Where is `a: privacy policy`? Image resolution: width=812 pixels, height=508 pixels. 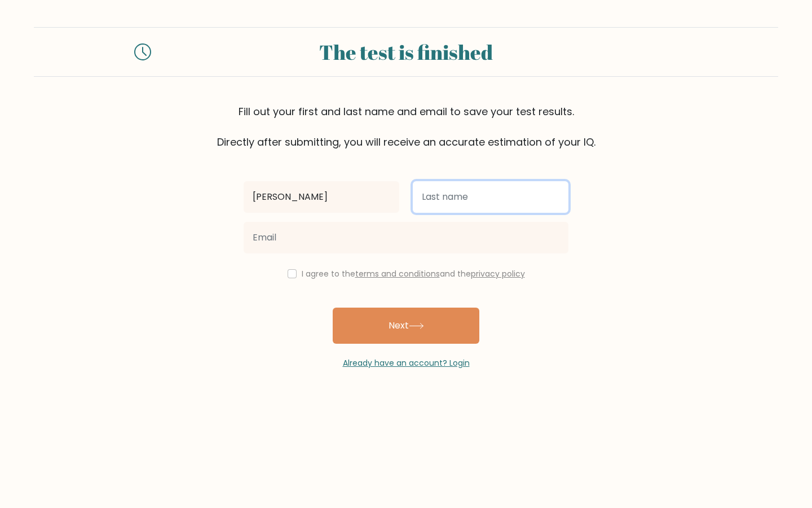 a: privacy policy is located at coordinates (498, 274).